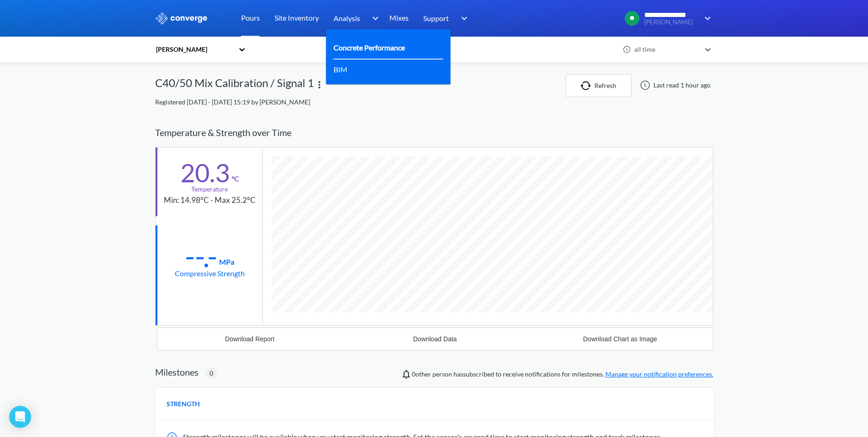  Describe the element at coordinates (369, 47) in the screenshot. I see `a: Concrete Performance` at that location.